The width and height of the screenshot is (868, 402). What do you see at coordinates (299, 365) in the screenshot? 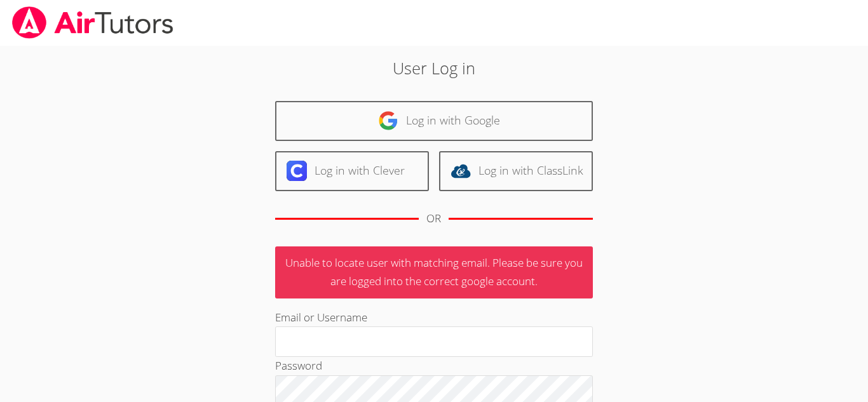
I see `label: Password` at bounding box center [299, 365].